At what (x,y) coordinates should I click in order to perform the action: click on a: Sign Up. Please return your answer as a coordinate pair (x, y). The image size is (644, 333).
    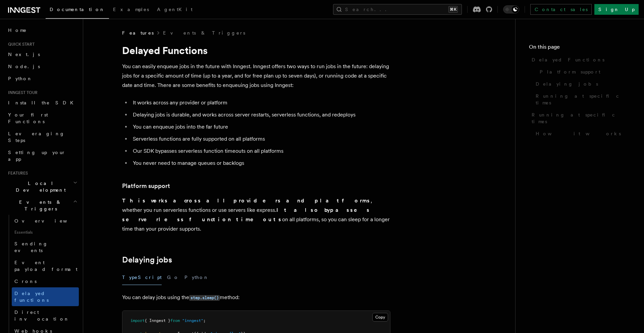
    Looking at the image, I should click on (617, 10).